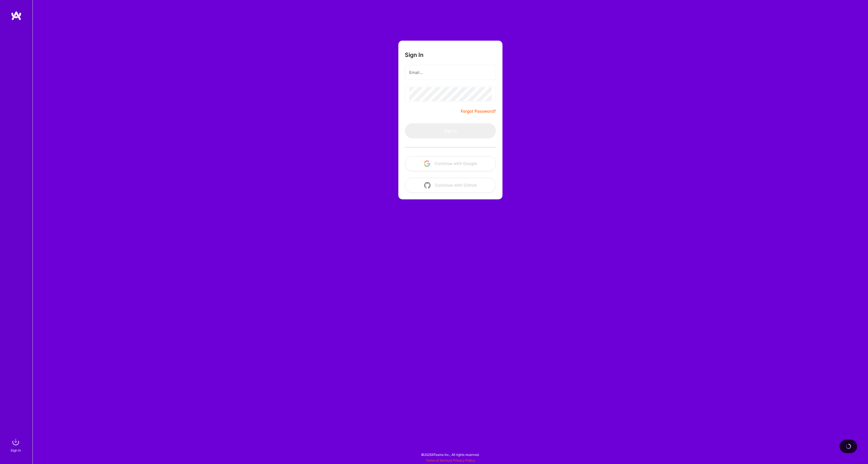 This screenshot has width=868, height=464. What do you see at coordinates (414, 55) in the screenshot?
I see `h3: Sign In` at bounding box center [414, 55].